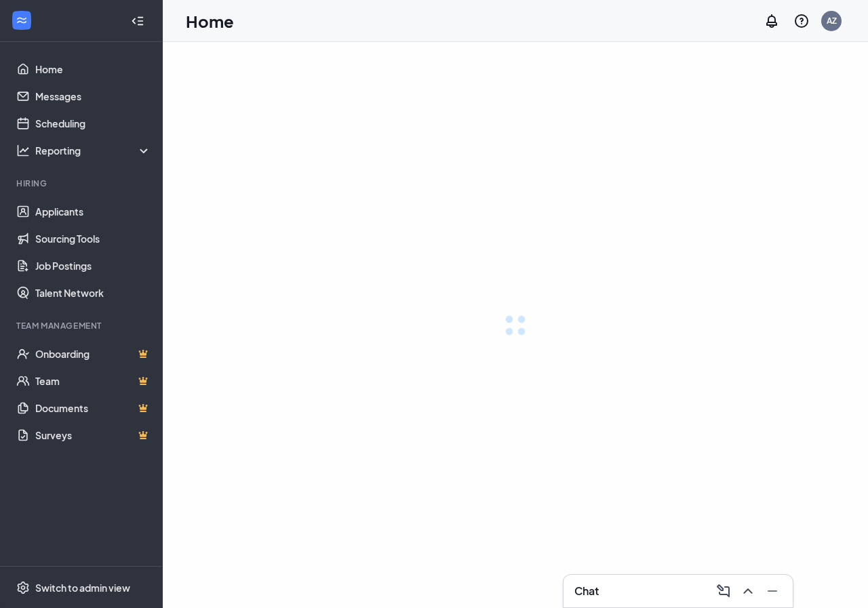 The height and width of the screenshot is (608, 868). Describe the element at coordinates (831, 20) in the screenshot. I see `div: AZ` at that location.